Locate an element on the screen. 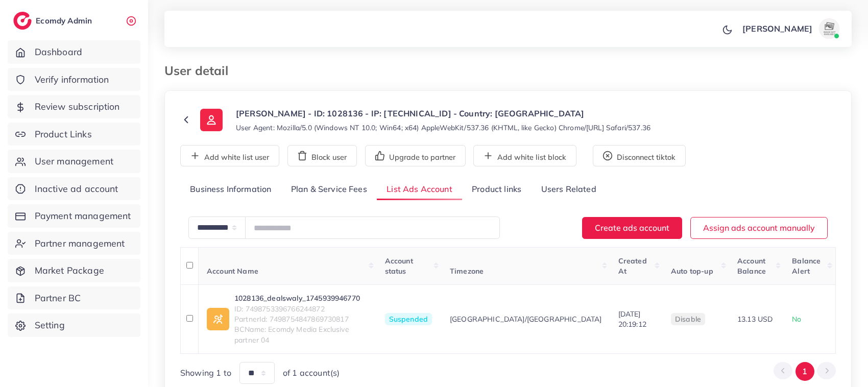 The height and width of the screenshot is (387, 868). span: Showing 1 to is located at coordinates (206, 373).